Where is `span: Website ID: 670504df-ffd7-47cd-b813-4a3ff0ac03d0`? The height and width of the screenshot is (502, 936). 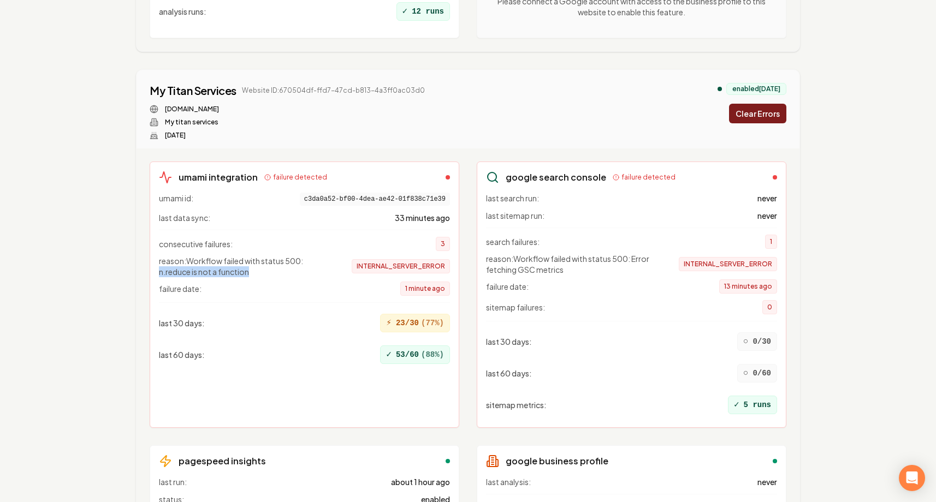 span: Website ID: 670504df-ffd7-47cd-b813-4a3ff0ac03d0 is located at coordinates (333, 91).